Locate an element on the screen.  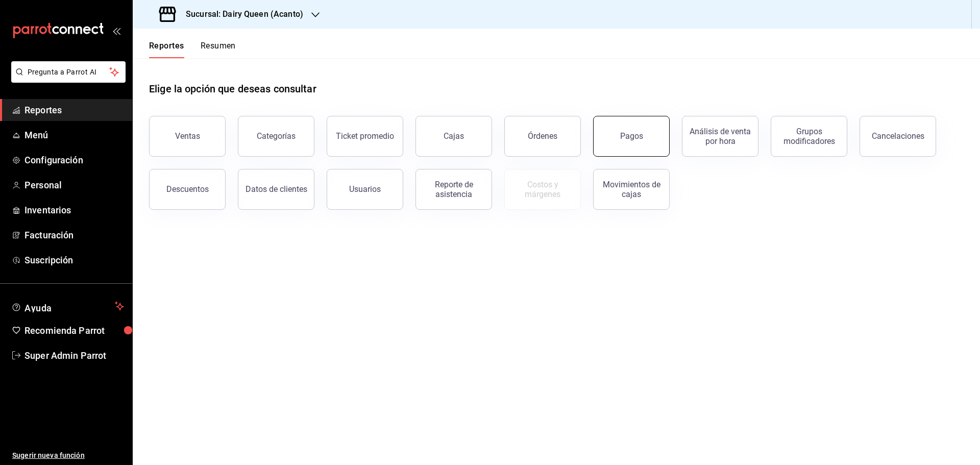
button: Ventas is located at coordinates (187, 136).